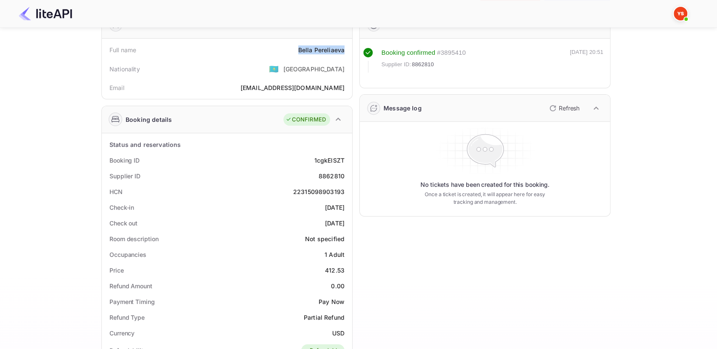  I want to click on div: 0.00, so click(338, 286).